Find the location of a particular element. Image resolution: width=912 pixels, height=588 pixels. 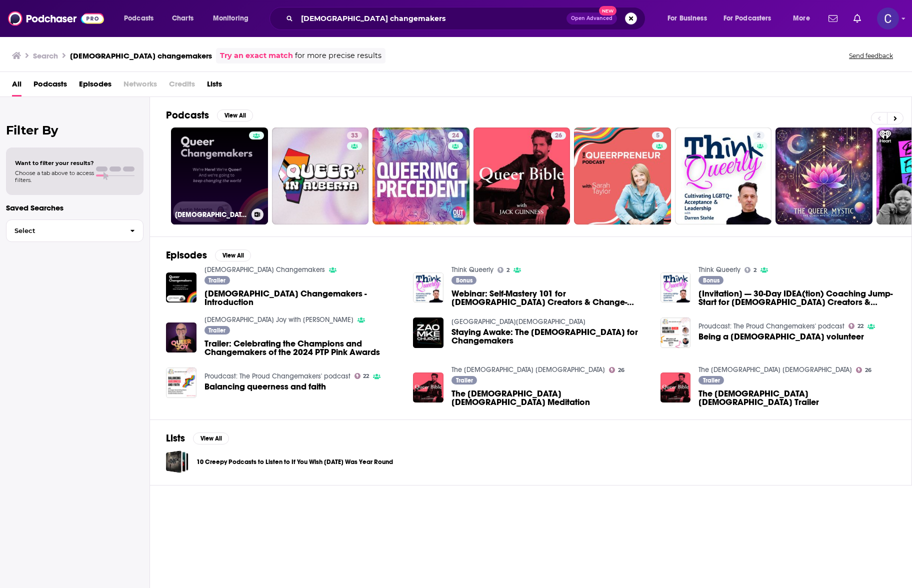

span: For Business is located at coordinates (687, 19).